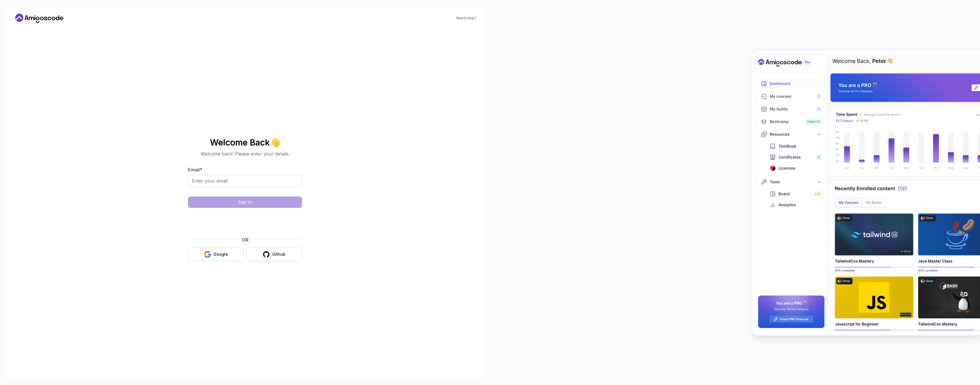  Describe the element at coordinates (39, 18) in the screenshot. I see `a: Home link` at that location.